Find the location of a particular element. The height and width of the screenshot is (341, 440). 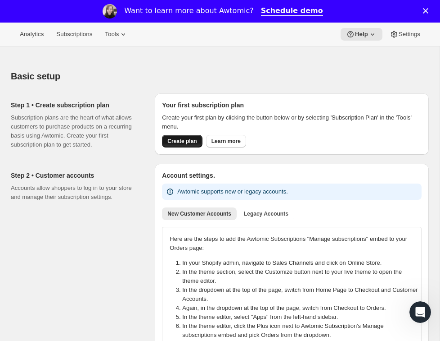

a: Learn more is located at coordinates (226, 141).